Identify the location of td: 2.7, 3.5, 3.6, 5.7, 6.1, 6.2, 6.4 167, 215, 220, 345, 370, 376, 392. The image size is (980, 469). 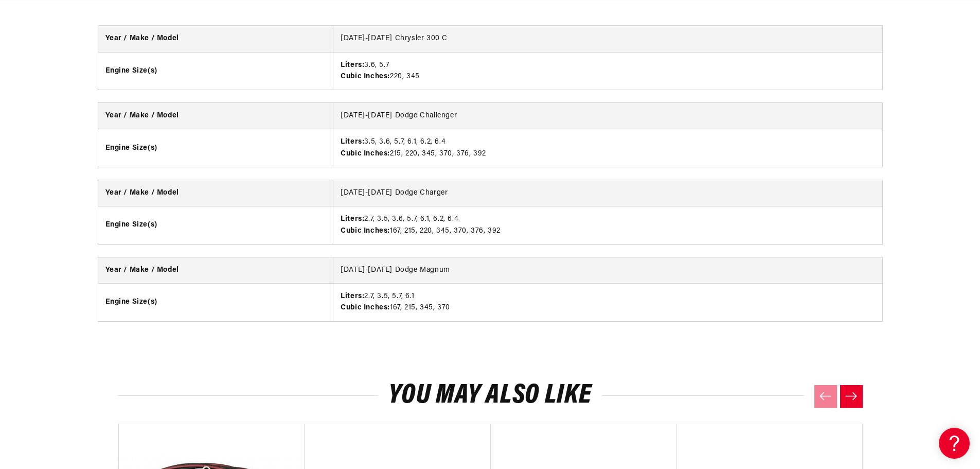
(608, 225).